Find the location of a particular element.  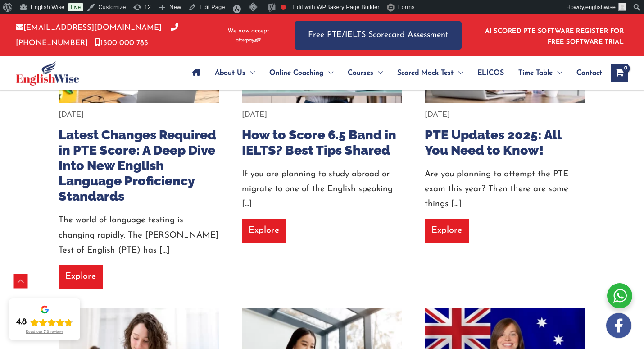

span: Contact is located at coordinates (589, 73).